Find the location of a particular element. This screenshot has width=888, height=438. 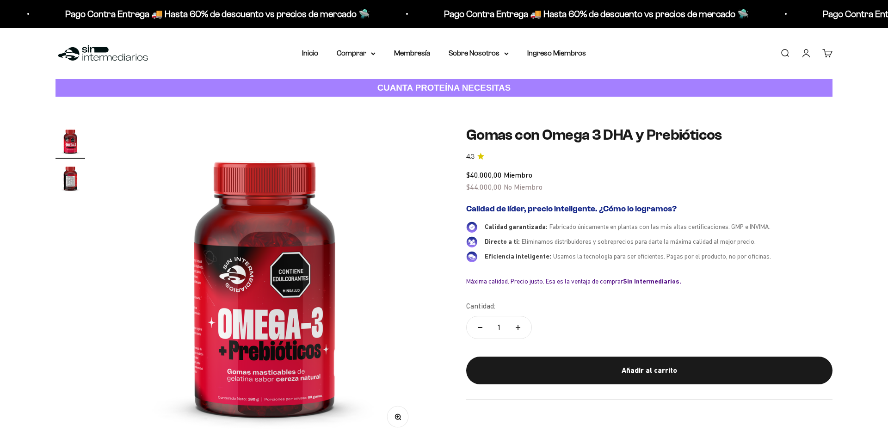

button: Reducir cantidad is located at coordinates (480, 327).